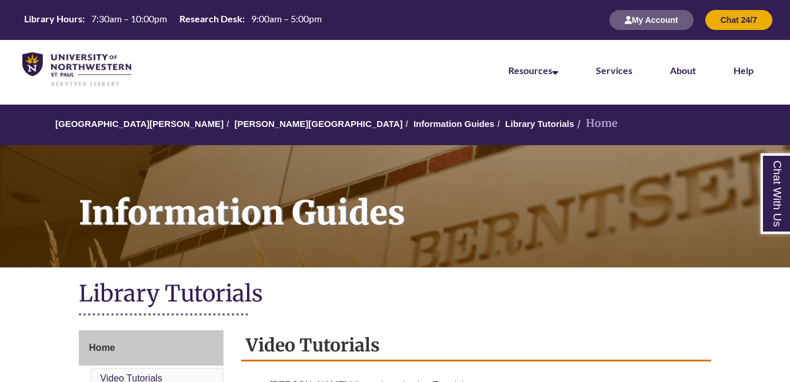  I want to click on img: UNWSP Library Logo, so click(76, 69).